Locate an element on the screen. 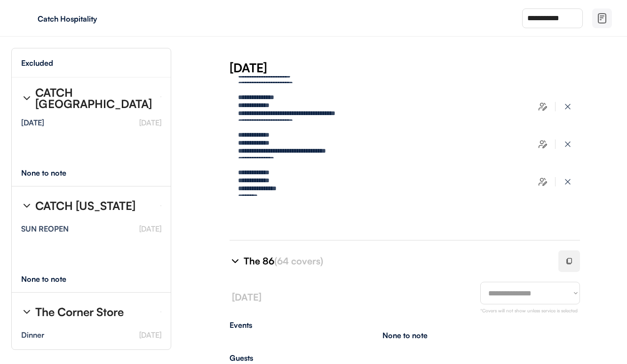 The width and height of the screenshot is (627, 364). font: (64 covers) is located at coordinates (299, 261).